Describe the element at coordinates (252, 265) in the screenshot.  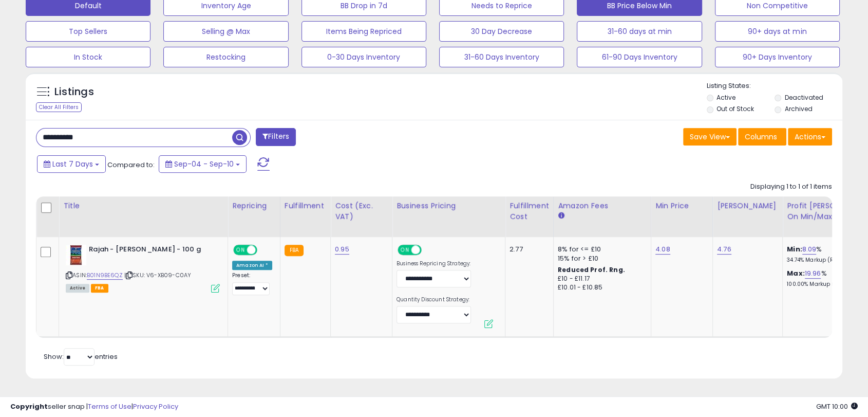
I see `div: Amazon AI *` at that location.